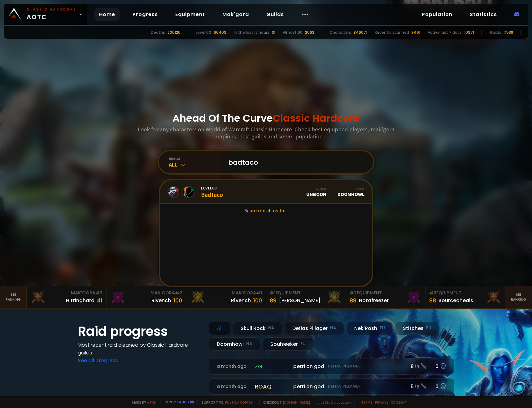  Describe the element at coordinates (310, 33) in the screenshot. I see `div: 2063` at that location.